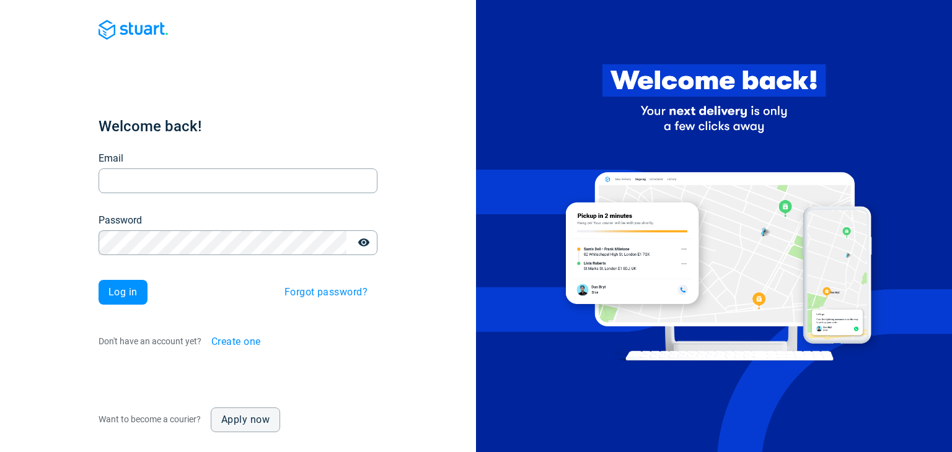 This screenshot has width=952, height=452. What do you see at coordinates (238, 126) in the screenshot?
I see `h1: Welcome back!` at bounding box center [238, 126].